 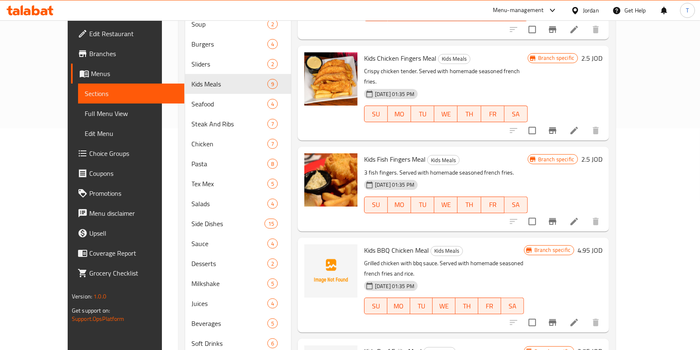 What do you see at coordinates (230, 184) in the screenshot?
I see `span: Tex Mex` at bounding box center [230, 184].